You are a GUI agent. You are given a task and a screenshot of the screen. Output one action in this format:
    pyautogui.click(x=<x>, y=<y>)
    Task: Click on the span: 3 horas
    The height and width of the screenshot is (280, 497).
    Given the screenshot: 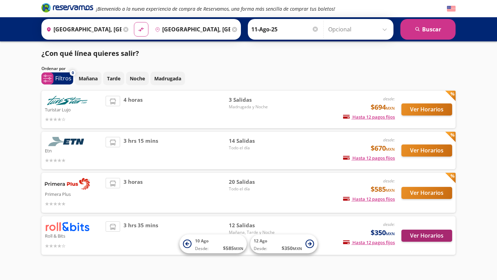 What is the action you would take?
    pyautogui.click(x=133, y=193)
    